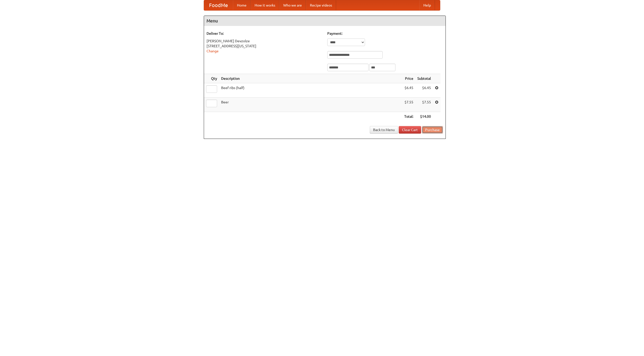 The image size is (644, 356). Describe the element at coordinates (311, 78) in the screenshot. I see `th: Description` at that location.